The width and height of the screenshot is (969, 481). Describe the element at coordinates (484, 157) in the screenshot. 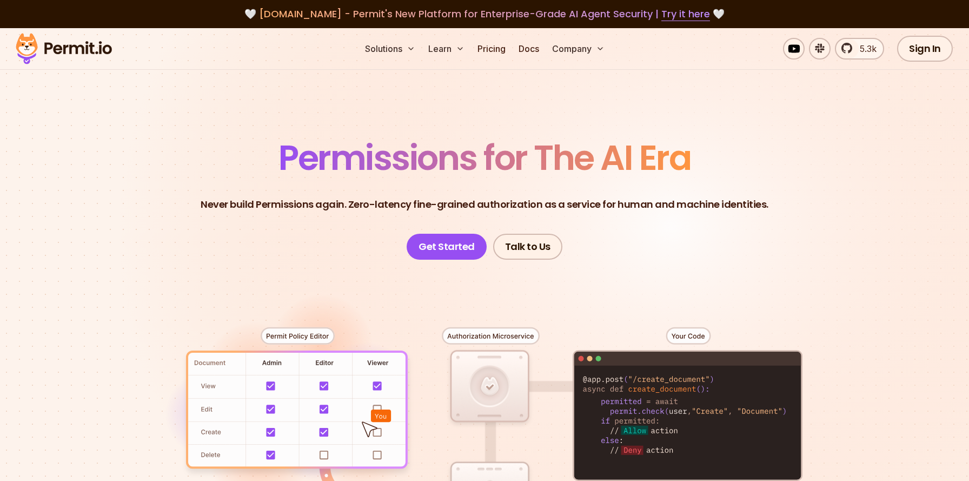

I see `span: Permissions for The AI Era` at that location.